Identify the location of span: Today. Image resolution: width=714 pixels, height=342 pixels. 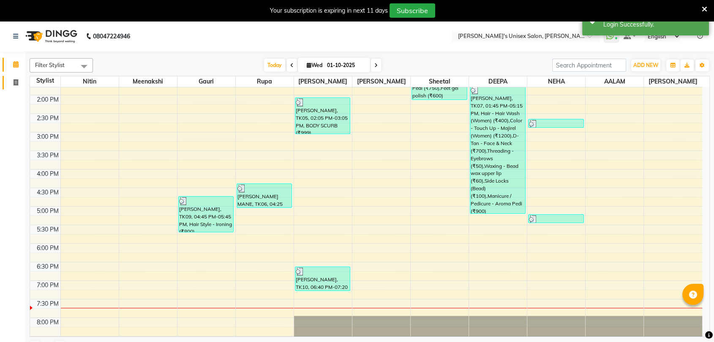
(274, 65).